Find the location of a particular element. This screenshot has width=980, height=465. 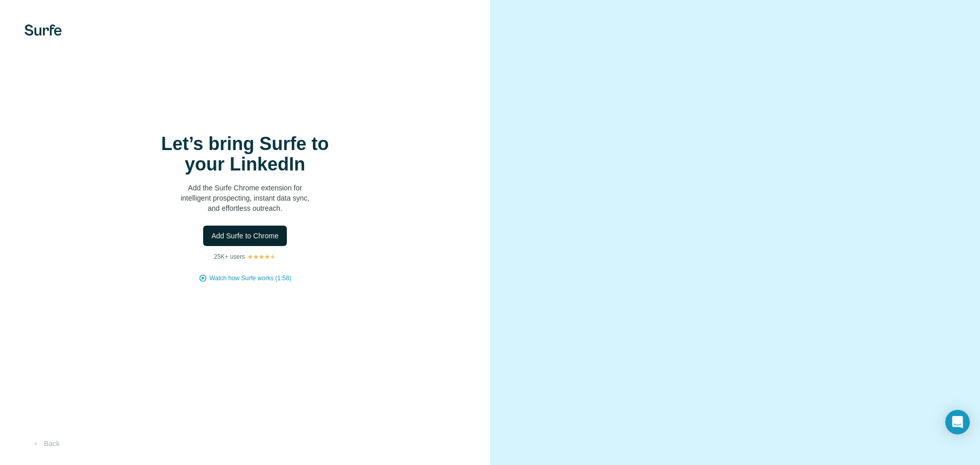

span: Add Surfe to Chrome is located at coordinates (245, 236).